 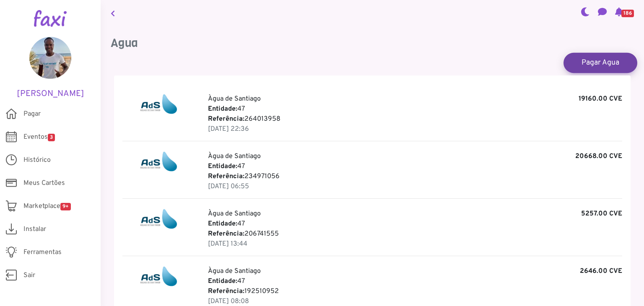 What do you see at coordinates (30, 275) in the screenshot?
I see `span: Sair` at bounding box center [30, 275].